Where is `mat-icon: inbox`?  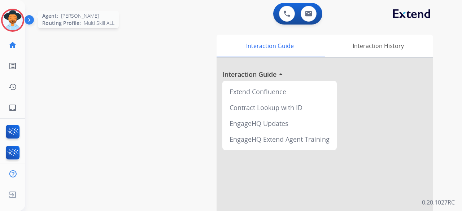
mat-icon: inbox is located at coordinates (13, 108).